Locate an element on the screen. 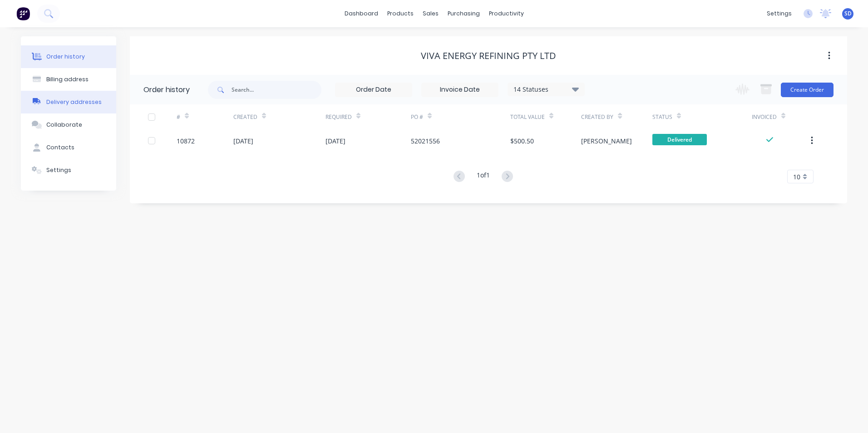  img: Factory is located at coordinates (23, 14).